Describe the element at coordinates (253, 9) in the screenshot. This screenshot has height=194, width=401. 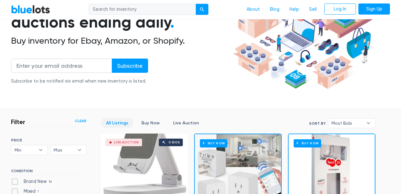
I see `a: About` at that location.